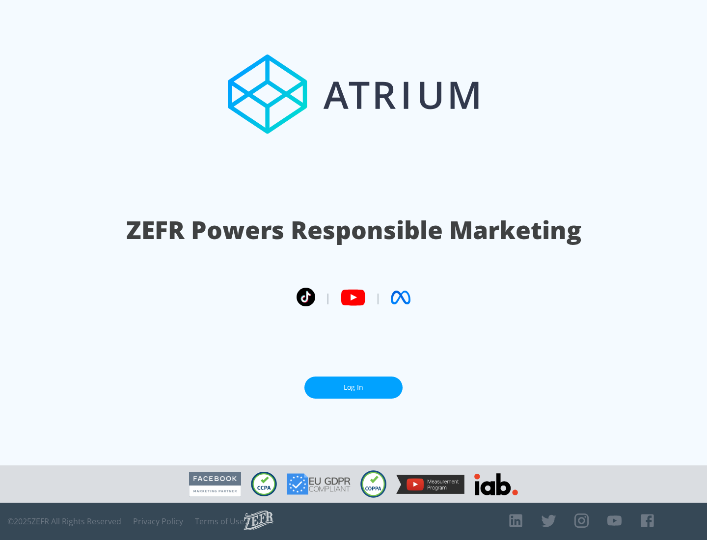  I want to click on a: Log In, so click(354, 387).